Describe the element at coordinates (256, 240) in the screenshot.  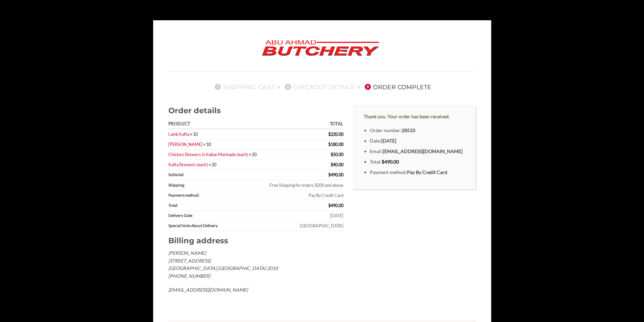
I see `h2: Billing address` at that location.